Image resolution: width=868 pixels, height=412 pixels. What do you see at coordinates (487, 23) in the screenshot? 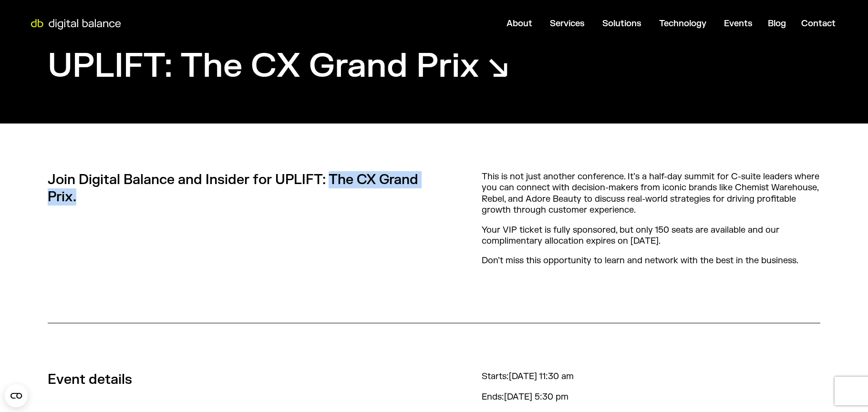
I see `div: Menu Toggle` at bounding box center [487, 23].